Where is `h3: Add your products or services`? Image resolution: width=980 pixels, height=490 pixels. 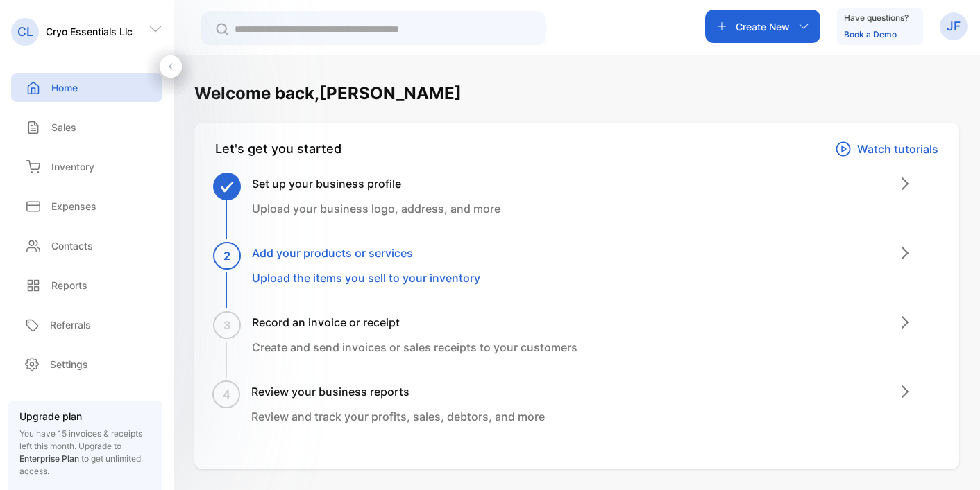
h3: Add your products or services is located at coordinates (366, 253).